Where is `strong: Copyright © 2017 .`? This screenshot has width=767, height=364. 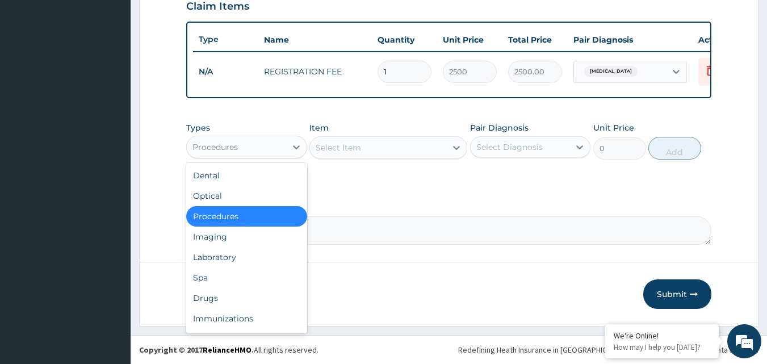
strong: Copyright © 2017 . is located at coordinates (196, 350).